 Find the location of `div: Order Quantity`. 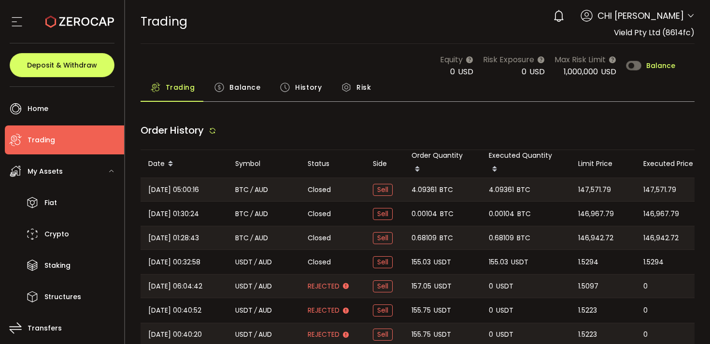

div: Order Quantity is located at coordinates (442, 164).